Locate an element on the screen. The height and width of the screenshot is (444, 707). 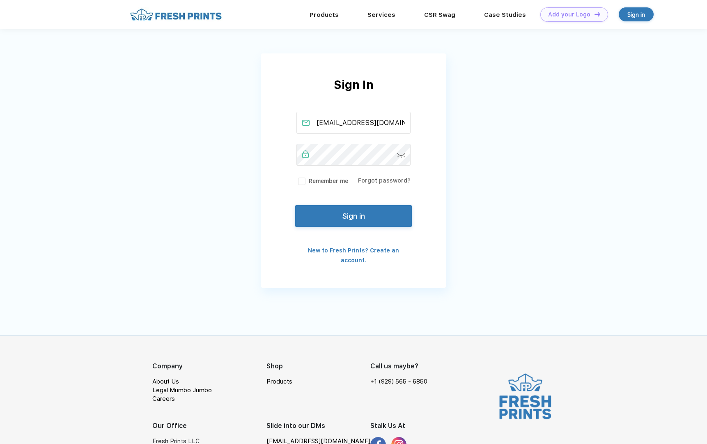
a: Sign in is located at coordinates (636, 14).